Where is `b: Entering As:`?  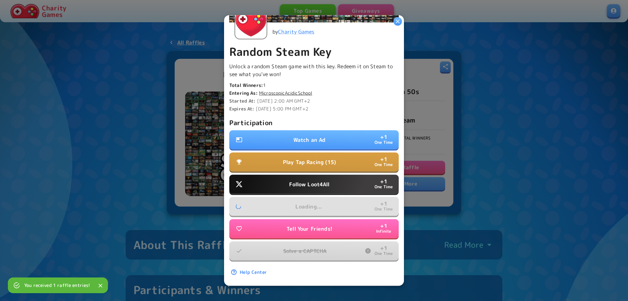
b: Entering As: is located at coordinates (243, 93).